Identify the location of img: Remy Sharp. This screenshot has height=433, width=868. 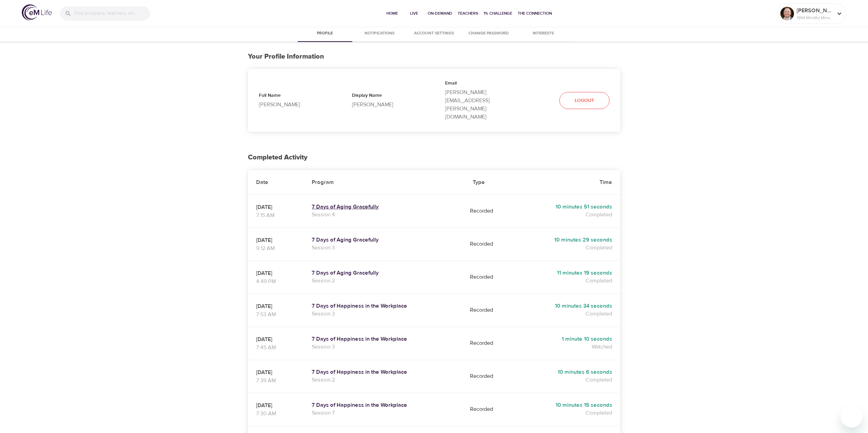
(787, 14).